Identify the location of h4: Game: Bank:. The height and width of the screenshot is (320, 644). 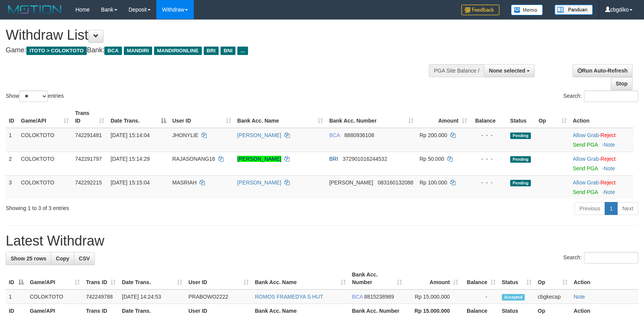
(213, 50).